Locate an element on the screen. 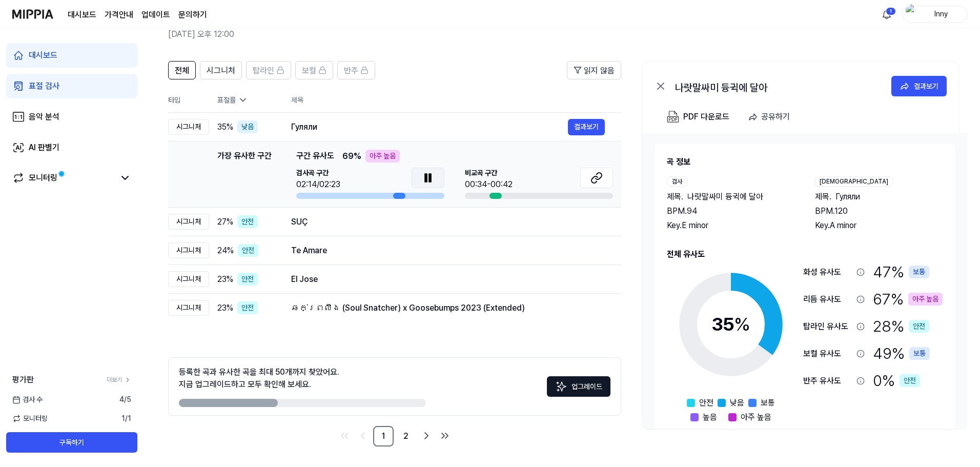 This screenshot has width=980, height=467. div: Гуляли is located at coordinates (429, 127).